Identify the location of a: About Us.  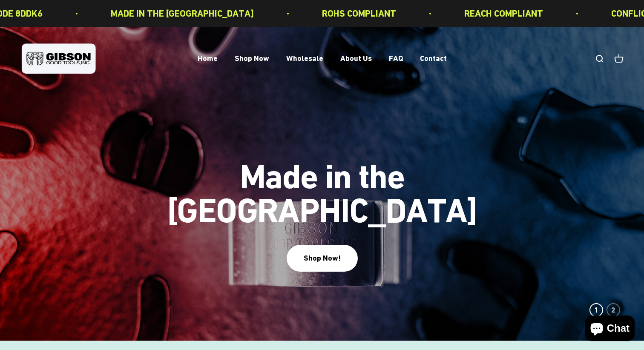
(356, 58).